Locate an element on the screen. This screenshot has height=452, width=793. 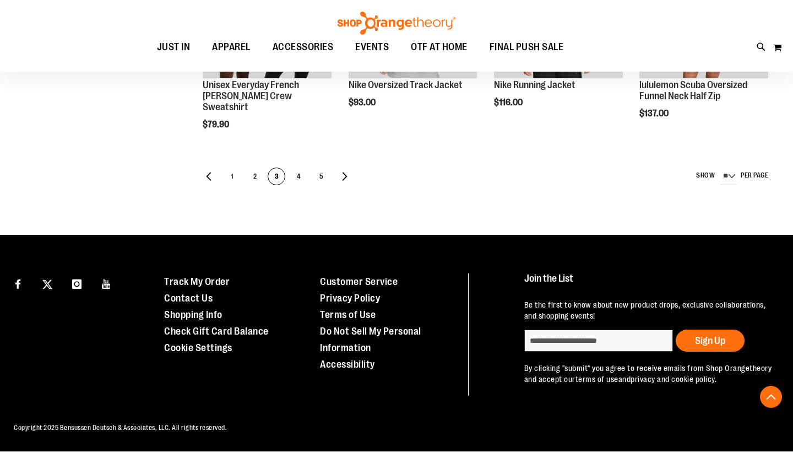
a: JUST IN is located at coordinates (174, 47).